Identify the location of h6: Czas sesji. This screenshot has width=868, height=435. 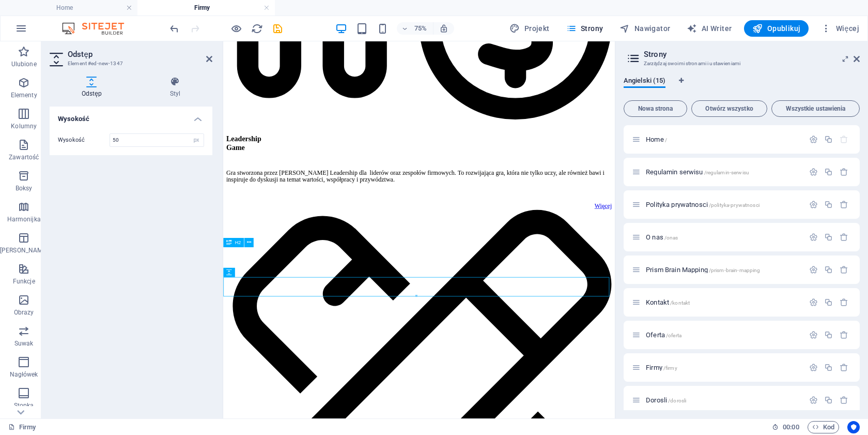
(786, 427).